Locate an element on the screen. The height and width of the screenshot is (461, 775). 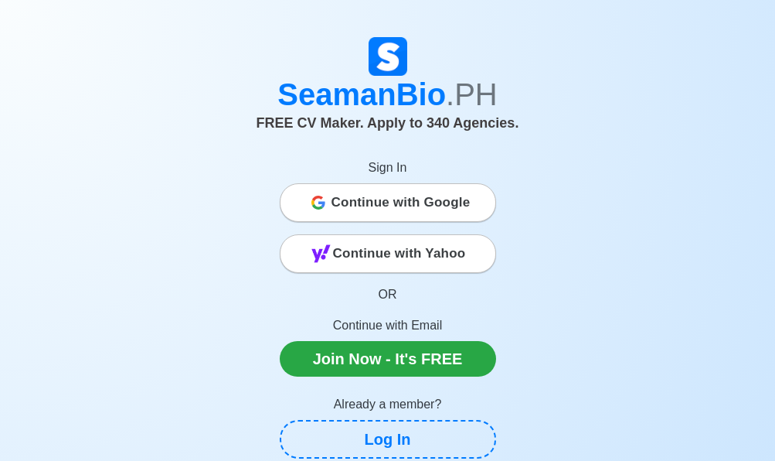
p: OR is located at coordinates (388, 294).